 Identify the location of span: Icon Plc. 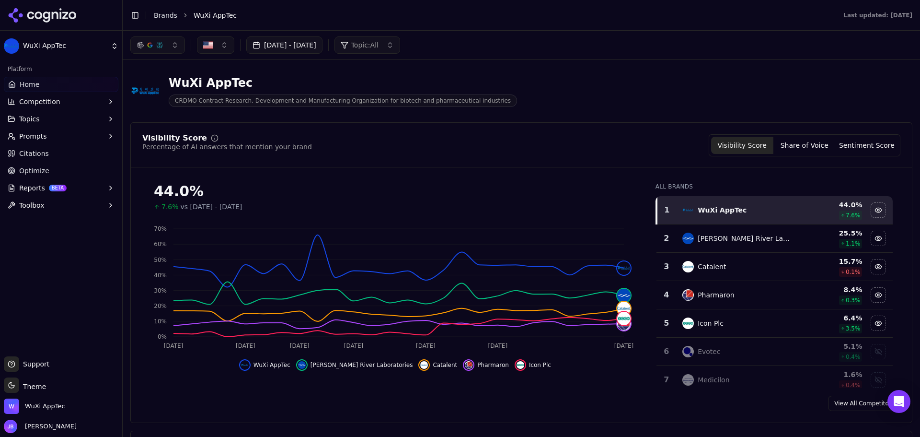
(540, 365).